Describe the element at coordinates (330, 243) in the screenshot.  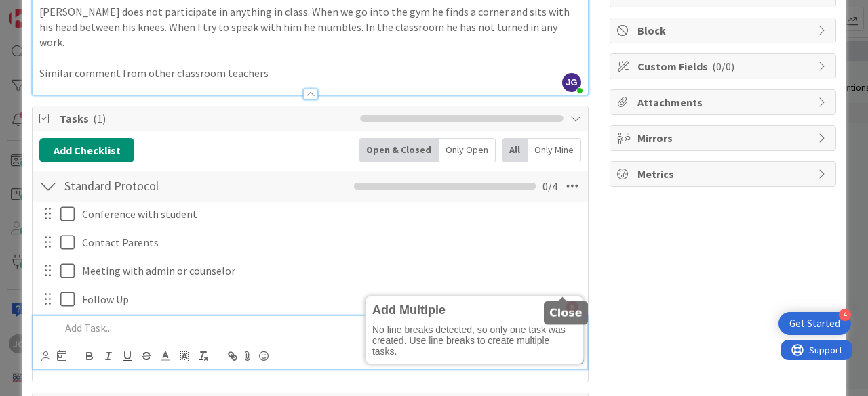
I see `p: Contact Parents` at that location.